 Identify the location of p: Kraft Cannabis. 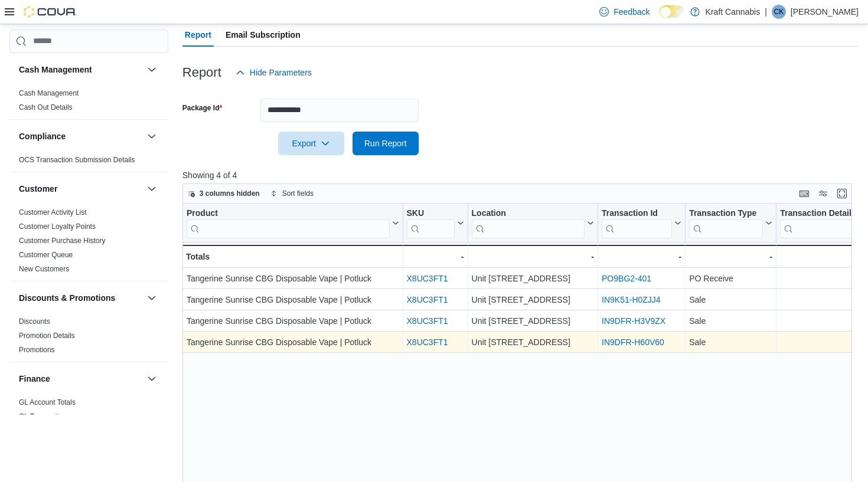
(733, 12).